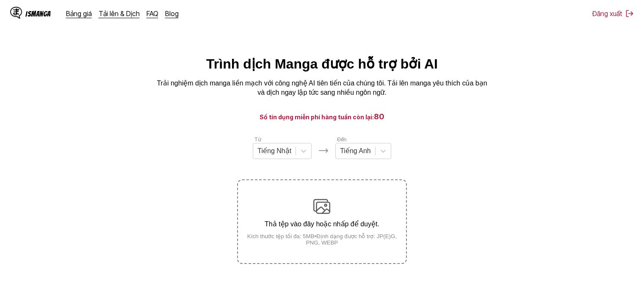 Image resolution: width=644 pixels, height=294 pixels. I want to click on img: Sign out, so click(630, 13).